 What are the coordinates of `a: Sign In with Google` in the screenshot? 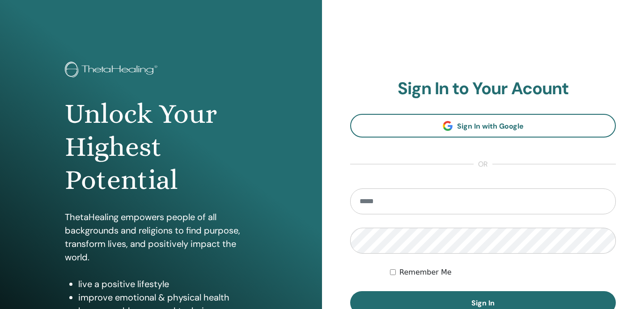 It's located at (483, 126).